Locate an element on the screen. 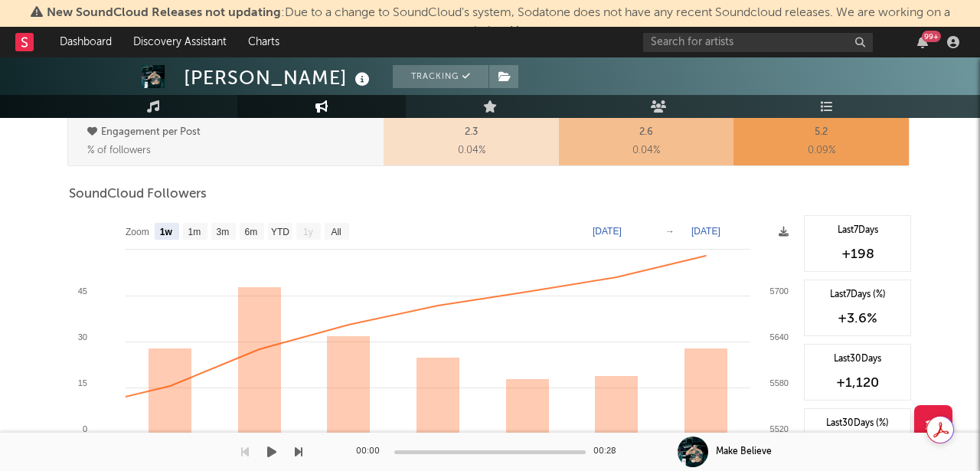 The image size is (980, 471). text: 3m is located at coordinates (223, 232).